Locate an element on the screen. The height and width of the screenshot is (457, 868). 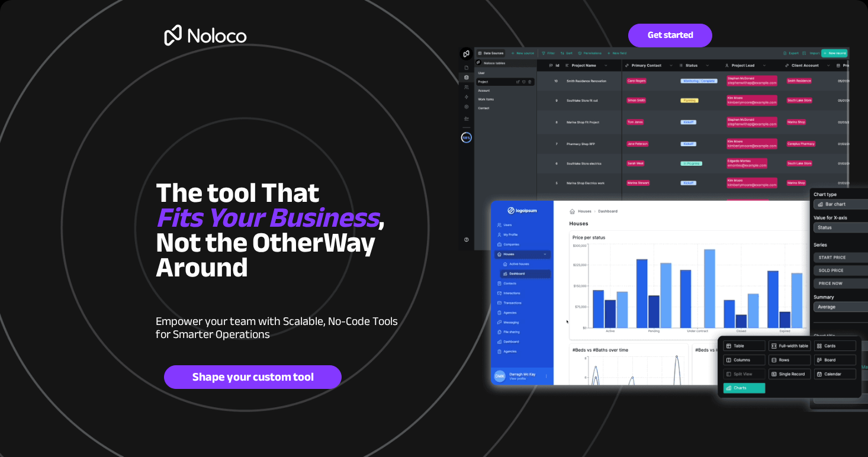
span: Get started is located at coordinates (670, 35).